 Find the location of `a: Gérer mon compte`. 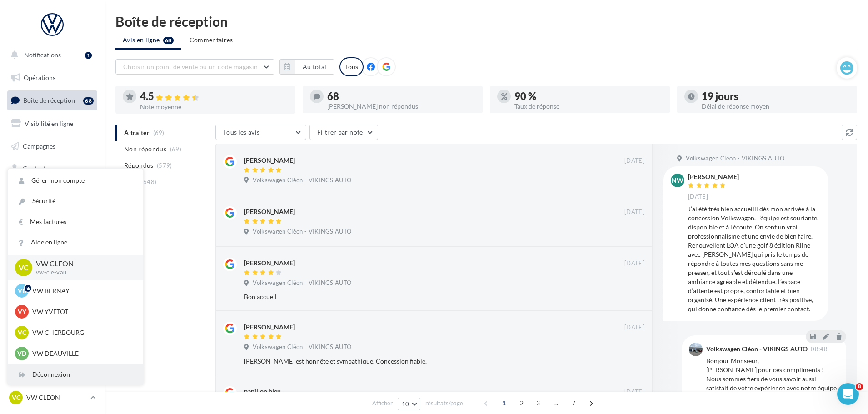

a: Gérer mon compte is located at coordinates (75, 181).